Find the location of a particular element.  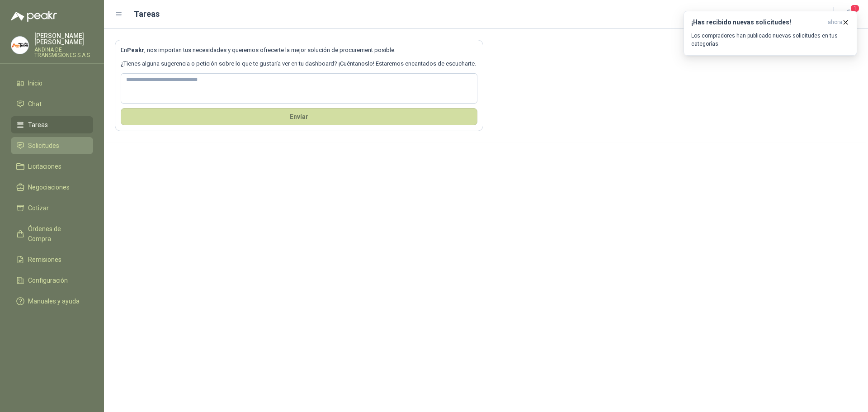

h3: ¡Has recibido nuevas solicitudes! is located at coordinates (758, 23).